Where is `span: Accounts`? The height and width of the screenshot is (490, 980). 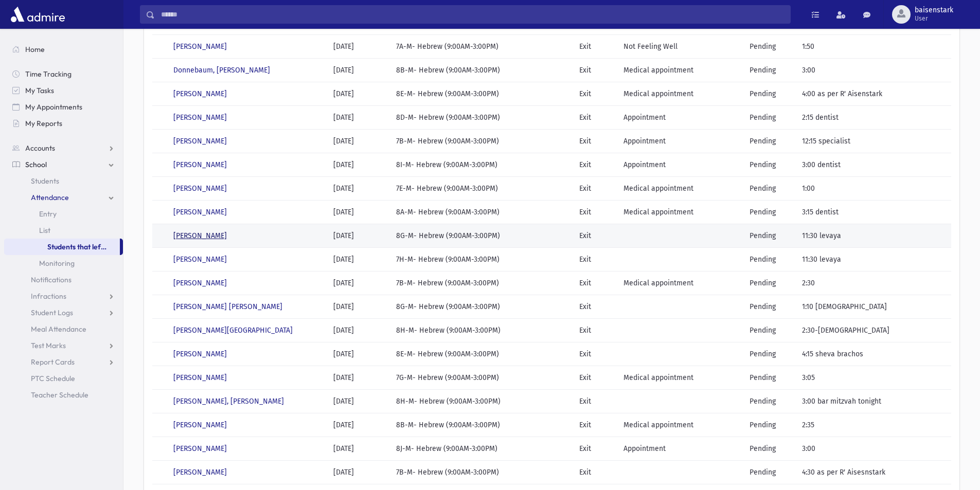
span: Accounts is located at coordinates (40, 148).